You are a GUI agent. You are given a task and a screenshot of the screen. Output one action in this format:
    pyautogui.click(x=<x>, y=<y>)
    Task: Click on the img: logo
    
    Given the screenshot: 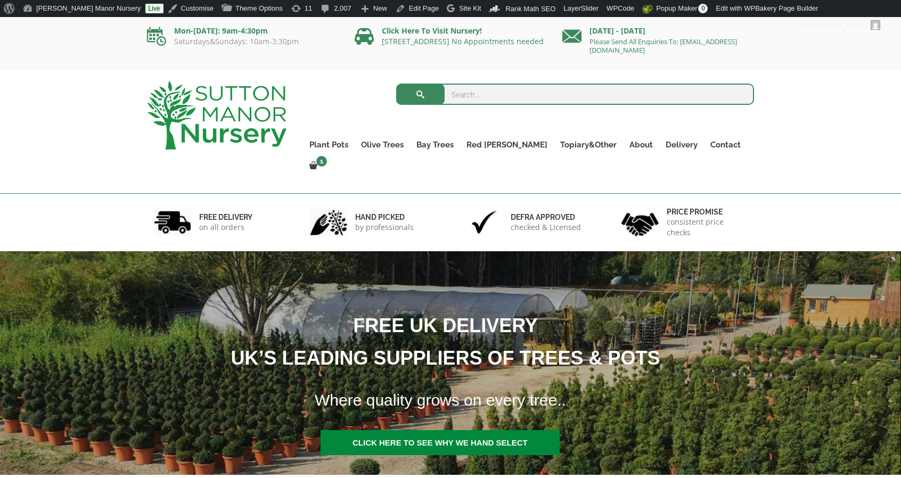 What is the action you would take?
    pyautogui.click(x=217, y=115)
    